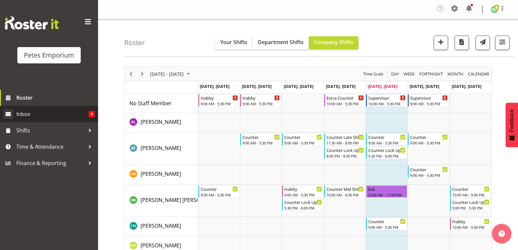  I want to click on span: Department Shifts, so click(281, 42).